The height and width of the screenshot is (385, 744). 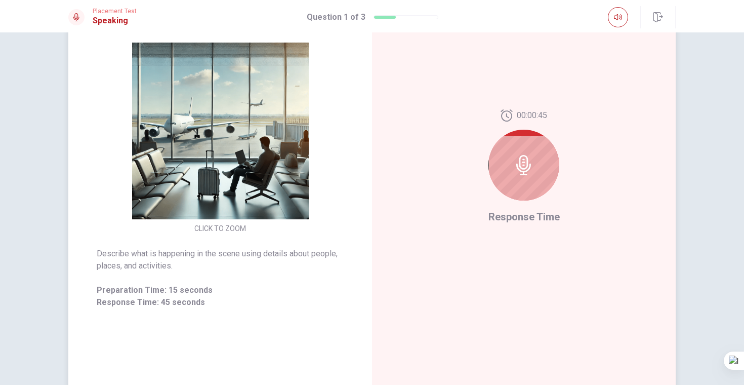 What do you see at coordinates (114, 11) in the screenshot?
I see `span: Placement Test` at bounding box center [114, 11].